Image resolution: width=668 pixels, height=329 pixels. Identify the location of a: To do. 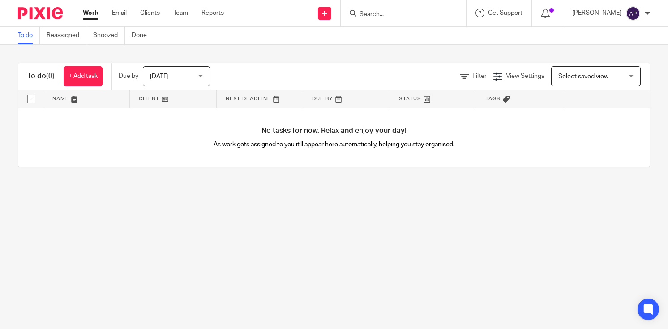
(29, 35).